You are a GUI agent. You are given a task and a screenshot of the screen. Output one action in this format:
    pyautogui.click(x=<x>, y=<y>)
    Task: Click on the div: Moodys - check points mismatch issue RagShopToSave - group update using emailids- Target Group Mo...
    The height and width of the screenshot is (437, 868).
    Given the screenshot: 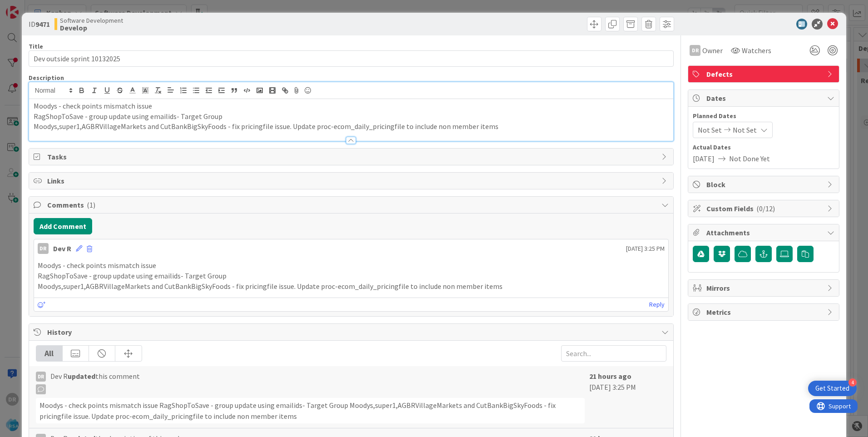 What is the action you would take?
    pyautogui.click(x=310, y=410)
    